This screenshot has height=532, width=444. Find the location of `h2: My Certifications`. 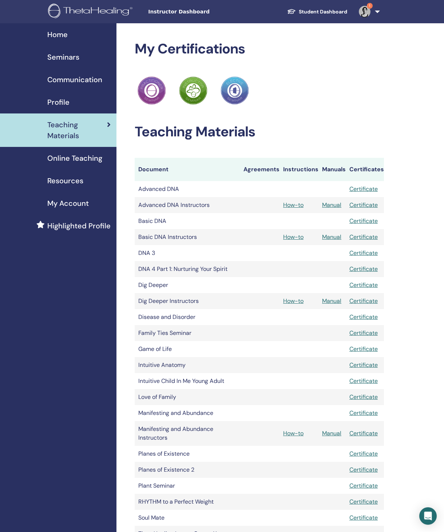

h2: My Certifications is located at coordinates (259, 49).